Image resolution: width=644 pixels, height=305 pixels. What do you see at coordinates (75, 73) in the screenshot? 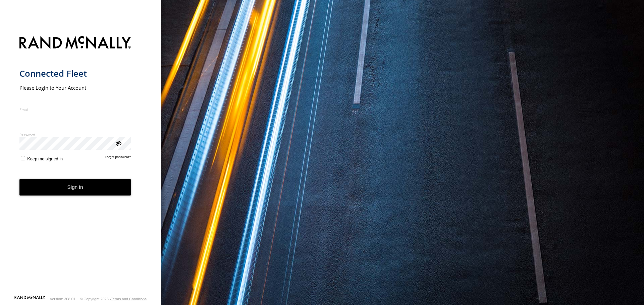
I see `h1: Connected Fleet` at bounding box center [75, 73].